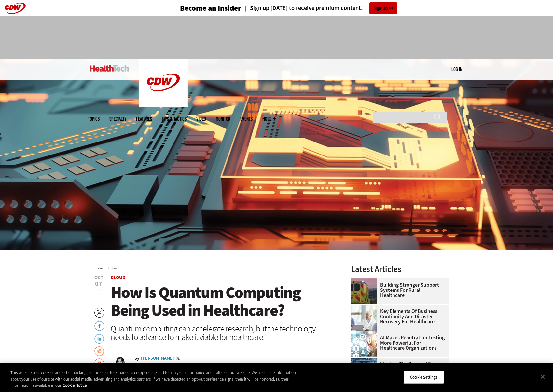 This screenshot has width=553, height=392. What do you see at coordinates (365, 281) in the screenshot?
I see `a: ambulance driving down country road at sunset` at bounding box center [365, 281].